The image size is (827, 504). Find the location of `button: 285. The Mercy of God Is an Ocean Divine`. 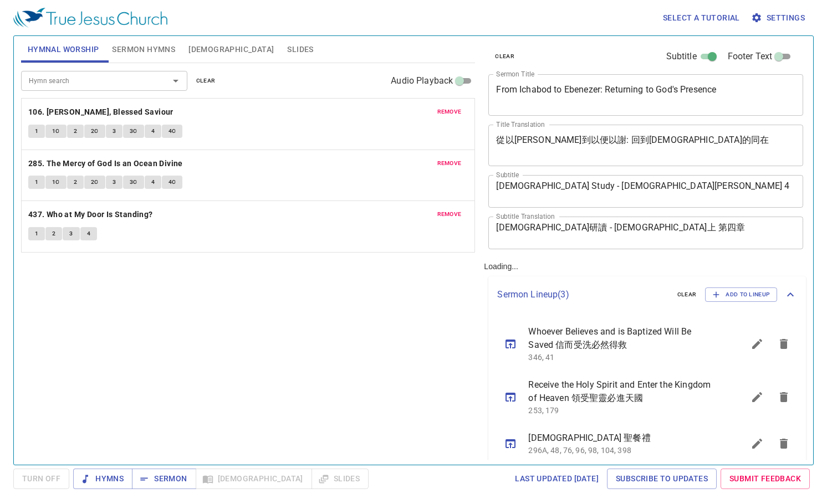

button: 285. The Mercy of God Is an Ocean Divine is located at coordinates (106, 163).